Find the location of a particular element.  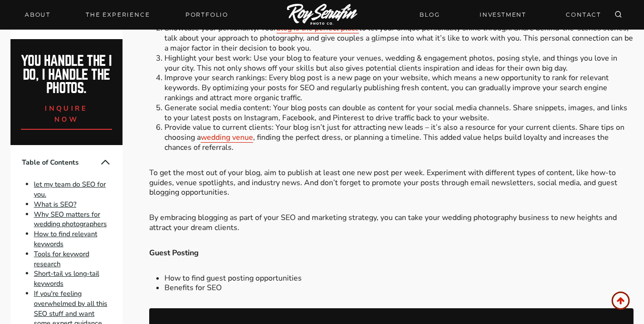

nav: Secondary Navigation is located at coordinates (510, 14).